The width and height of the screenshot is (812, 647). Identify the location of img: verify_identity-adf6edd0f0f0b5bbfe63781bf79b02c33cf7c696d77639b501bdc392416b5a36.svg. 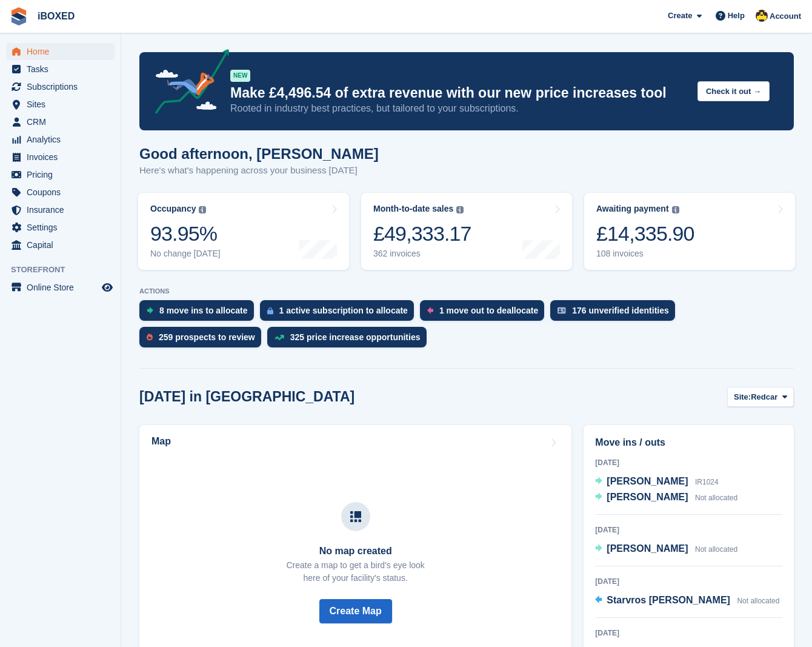
(562, 311).